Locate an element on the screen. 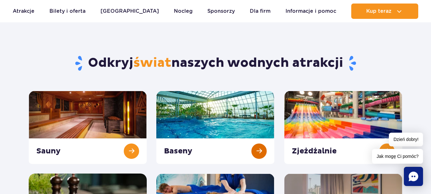 Image resolution: width=431 pixels, height=194 pixels. h1: Odkryj naszych wodnych atrakcji is located at coordinates (215, 63).